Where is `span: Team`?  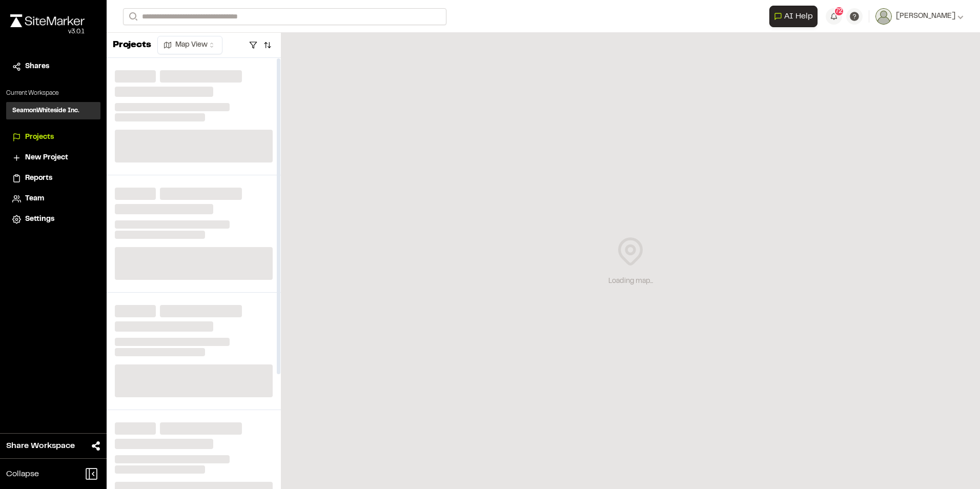
span: Team is located at coordinates (34, 199).